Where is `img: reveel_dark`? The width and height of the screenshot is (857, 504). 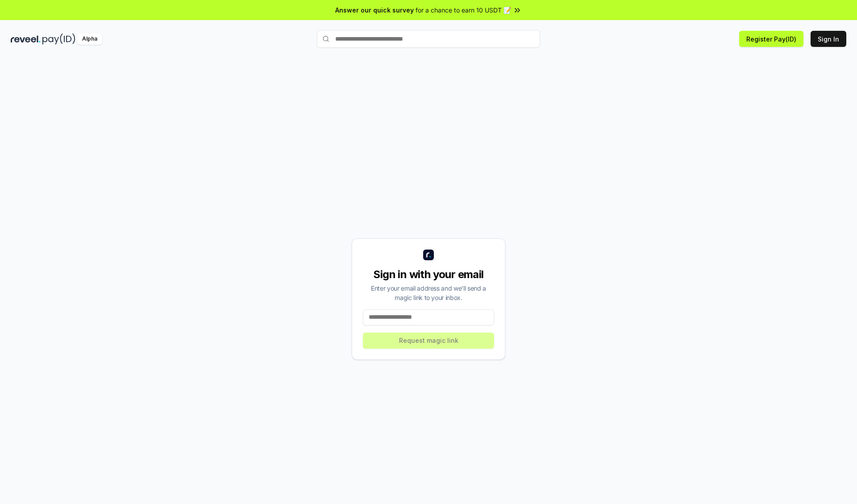 img: reveel_dark is located at coordinates (26, 39).